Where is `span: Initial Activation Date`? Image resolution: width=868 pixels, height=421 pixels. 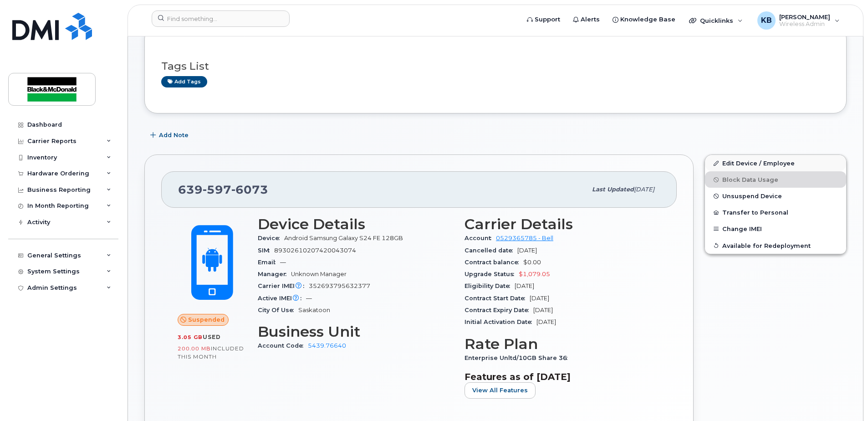
span: Initial Activation Date is located at coordinates (501, 322).